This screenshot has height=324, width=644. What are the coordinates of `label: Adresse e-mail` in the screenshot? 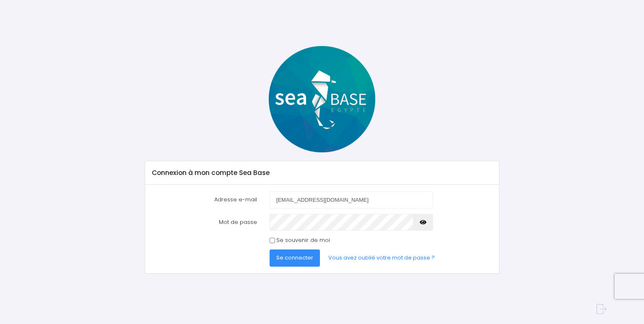 It's located at (205, 200).